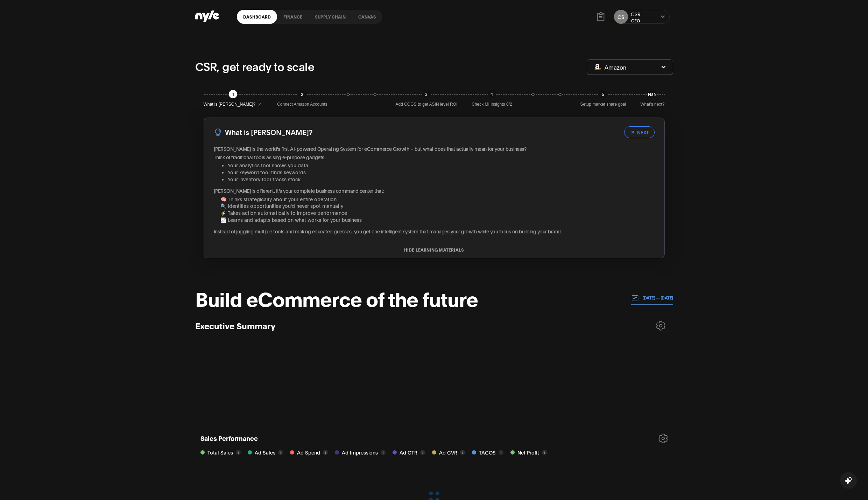  What do you see at coordinates (636, 21) in the screenshot?
I see `div: CEO` at bounding box center [636, 21].